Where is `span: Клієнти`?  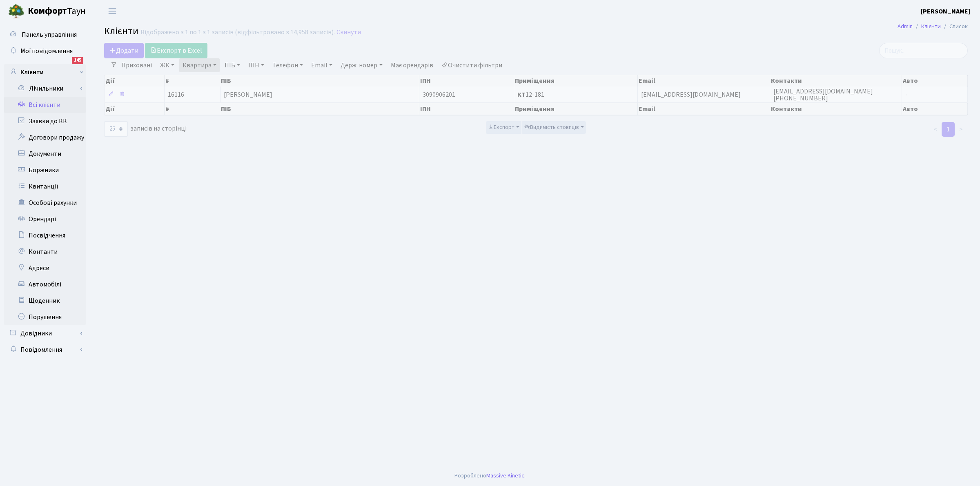
span: Клієнти is located at coordinates (121, 31).